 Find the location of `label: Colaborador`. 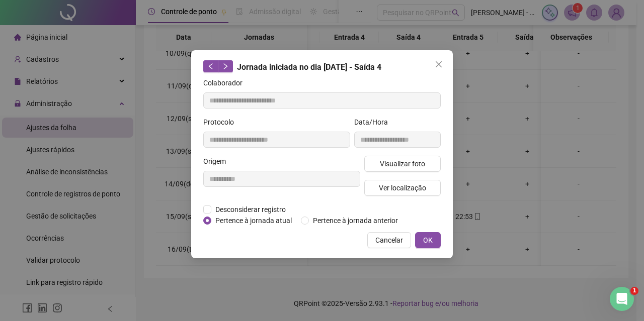

label: Colaborador is located at coordinates (225, 83).